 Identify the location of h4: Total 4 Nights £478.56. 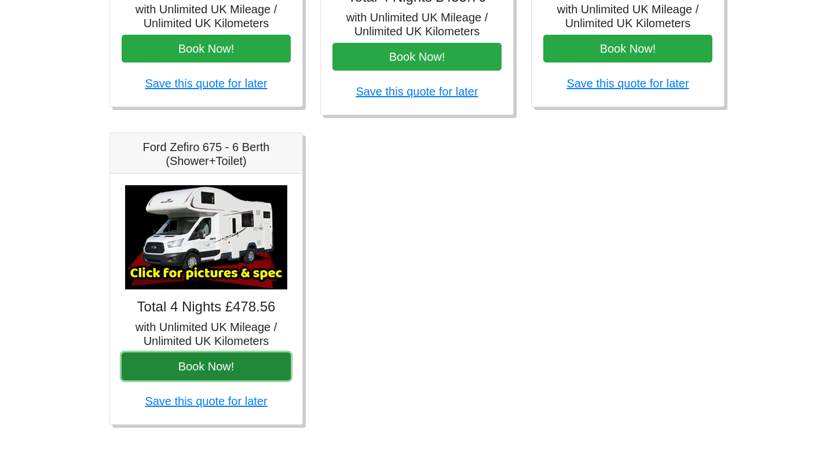
(206, 307).